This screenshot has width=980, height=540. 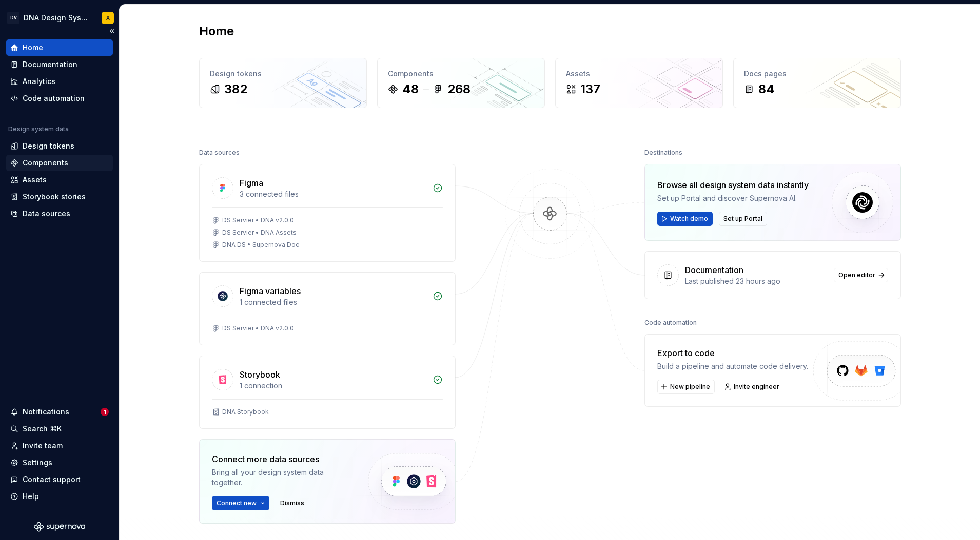 I want to click on a: Assets137, so click(x=639, y=83).